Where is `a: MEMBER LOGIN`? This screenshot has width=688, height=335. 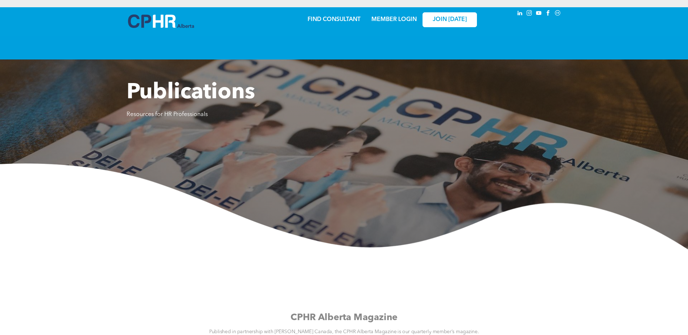
a: MEMBER LOGIN is located at coordinates (394, 20).